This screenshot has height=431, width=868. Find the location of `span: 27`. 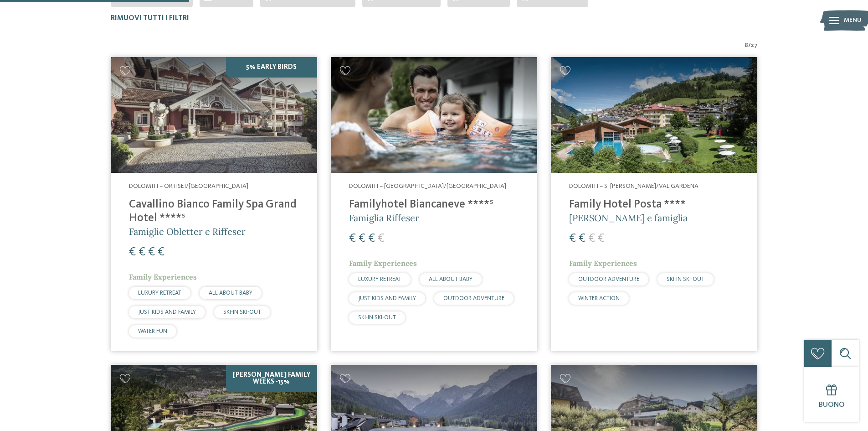

span: 27 is located at coordinates (754, 45).